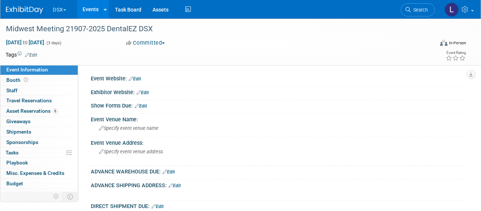  Describe the element at coordinates (418, 10) in the screenshot. I see `a: Search` at that location.